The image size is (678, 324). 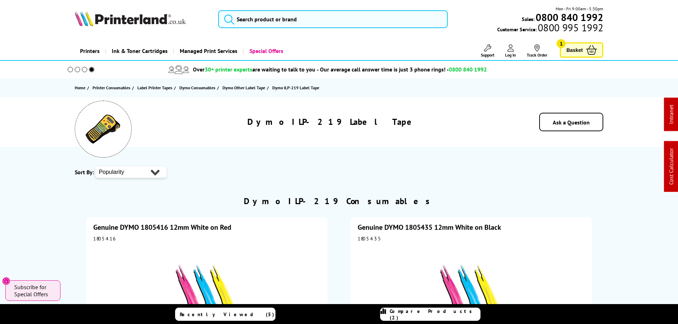 I want to click on a: Track Order, so click(x=537, y=51).